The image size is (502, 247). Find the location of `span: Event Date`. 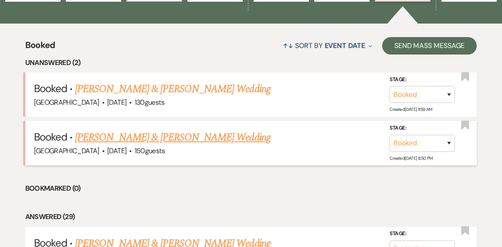

span: Event Date is located at coordinates (345, 45).